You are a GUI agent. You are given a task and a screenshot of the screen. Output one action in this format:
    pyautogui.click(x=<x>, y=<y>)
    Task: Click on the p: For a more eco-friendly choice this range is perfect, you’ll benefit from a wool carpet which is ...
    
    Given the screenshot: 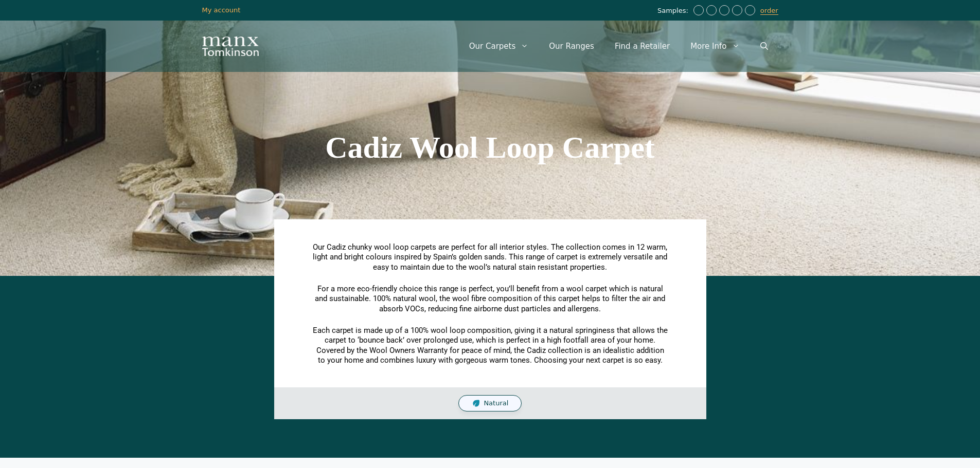 What is the action you would take?
    pyautogui.click(x=490, y=299)
    